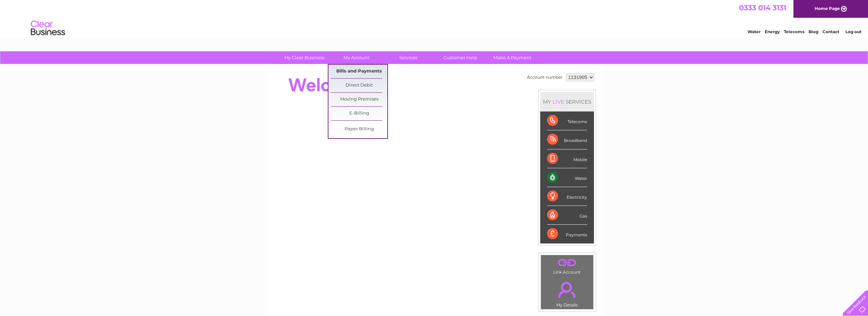 Image resolution: width=868 pixels, height=316 pixels. I want to click on a: Direct Debit, so click(359, 85).